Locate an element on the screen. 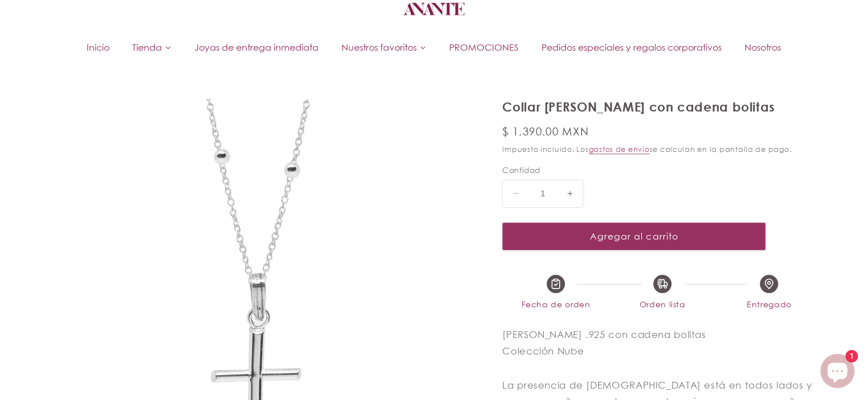 This screenshot has width=867, height=400. span: Fecha de orden is located at coordinates (555, 305).